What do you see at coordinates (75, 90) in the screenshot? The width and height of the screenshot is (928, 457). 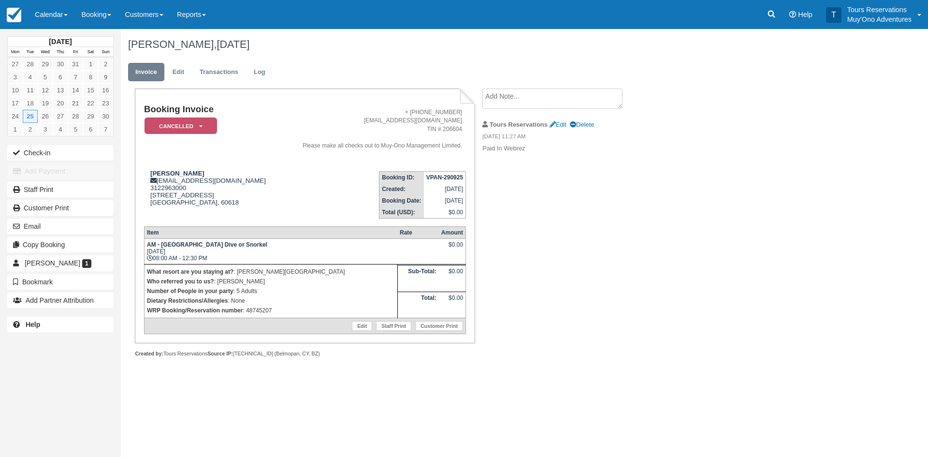 I see `a: 14` at bounding box center [75, 90].